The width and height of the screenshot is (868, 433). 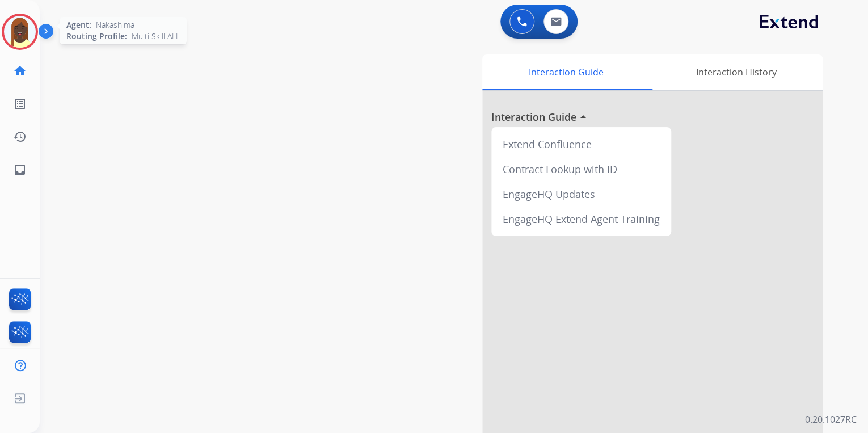 I want to click on img: avatar, so click(x=20, y=32).